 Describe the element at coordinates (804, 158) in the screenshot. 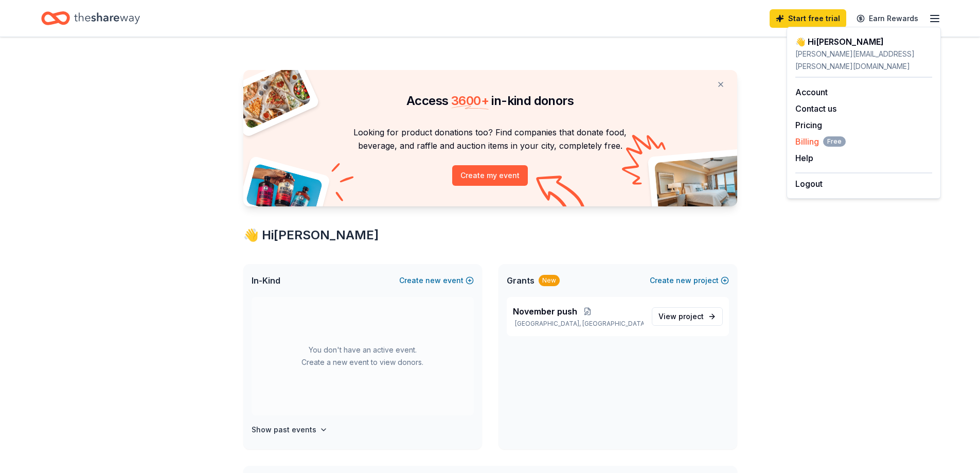

I see `button: Help` at that location.